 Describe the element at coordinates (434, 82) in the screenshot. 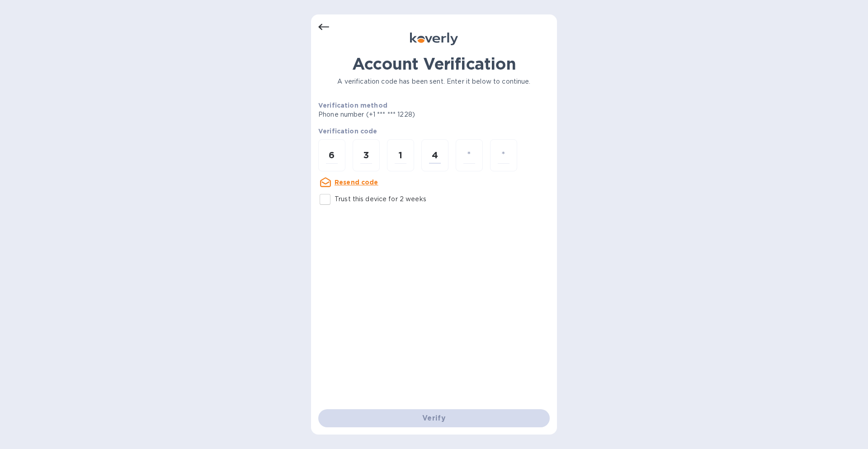

I see `p: A verification code has been sent. Enter it below to continue.` at that location.